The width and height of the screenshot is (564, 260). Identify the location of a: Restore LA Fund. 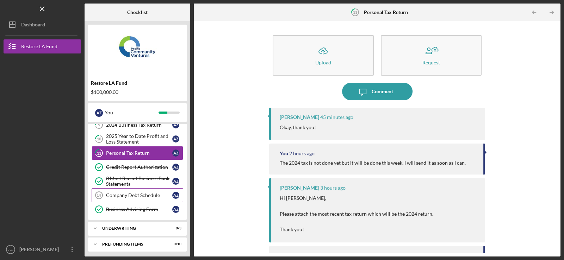
(42, 46).